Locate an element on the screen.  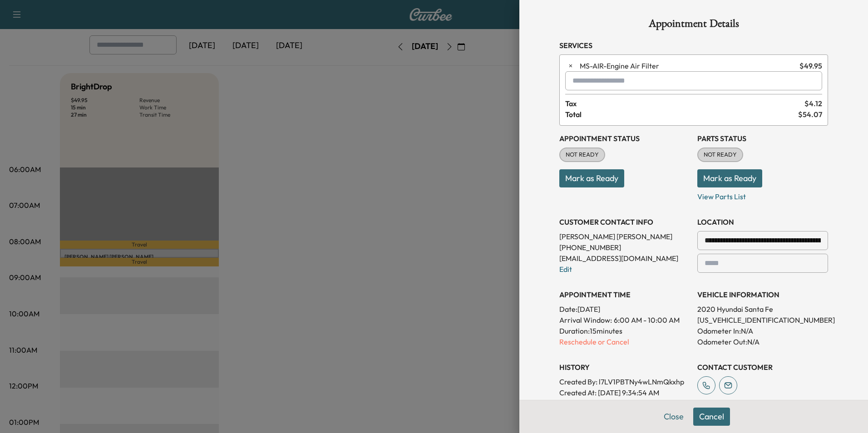
p: Odometer Out: N/A is located at coordinates (763, 342).